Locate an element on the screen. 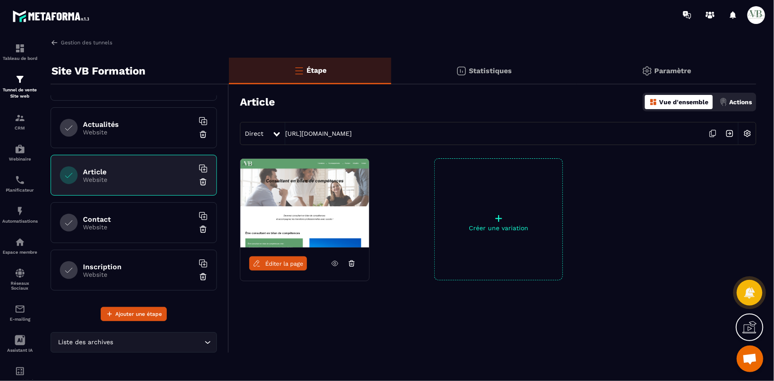  a: automationsautomationsAutomatisations is located at coordinates (20, 215).